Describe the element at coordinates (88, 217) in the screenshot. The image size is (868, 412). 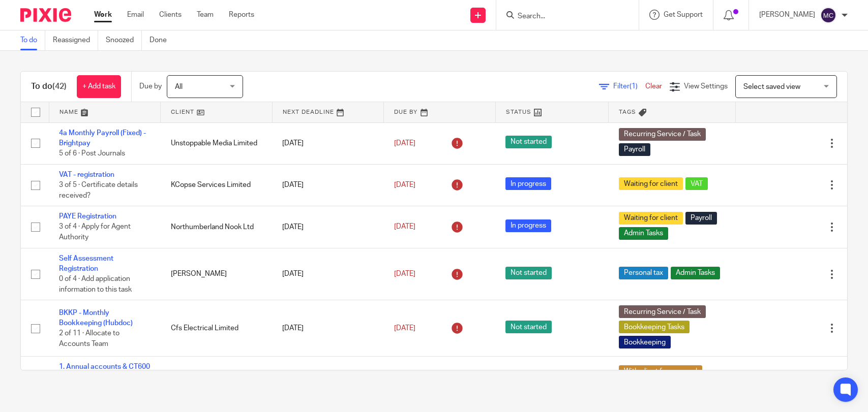
I see `a: PAYE Registration` at that location.